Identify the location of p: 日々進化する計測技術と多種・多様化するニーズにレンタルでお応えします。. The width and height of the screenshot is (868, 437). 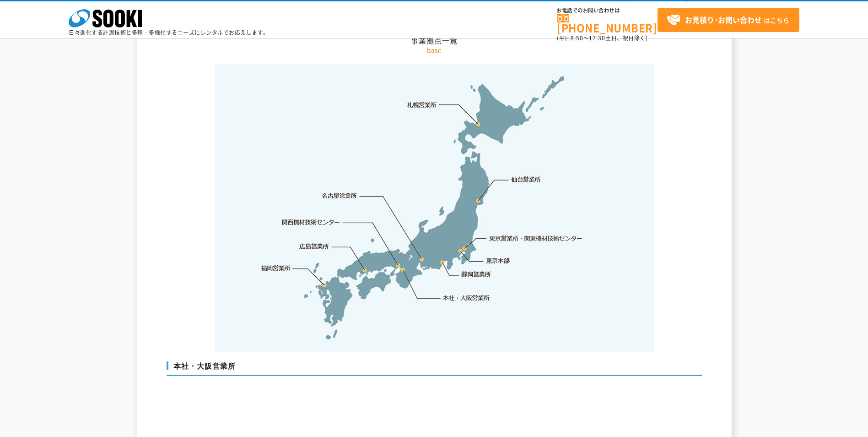
(169, 32).